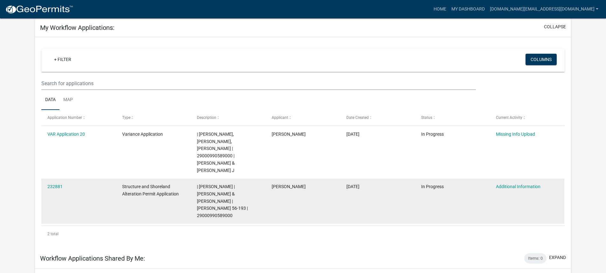 The image size is (606, 273). What do you see at coordinates (50, 100) in the screenshot?
I see `a: Data` at bounding box center [50, 100].